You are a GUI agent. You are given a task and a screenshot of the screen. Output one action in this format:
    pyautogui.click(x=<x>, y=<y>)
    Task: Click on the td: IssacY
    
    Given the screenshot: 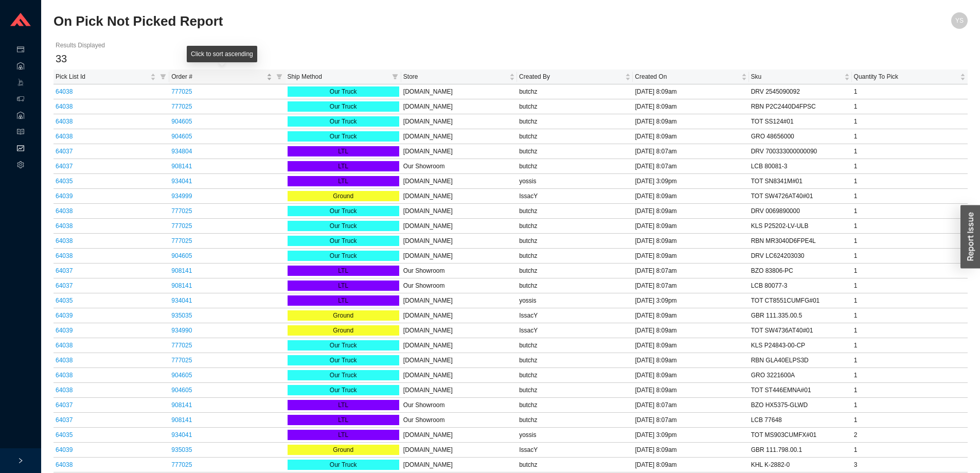 What is the action you would take?
    pyautogui.click(x=575, y=316)
    